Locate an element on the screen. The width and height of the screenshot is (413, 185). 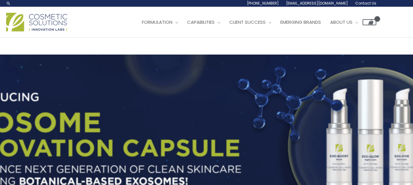
a: View Shopping Cart, empty is located at coordinates (369, 22).